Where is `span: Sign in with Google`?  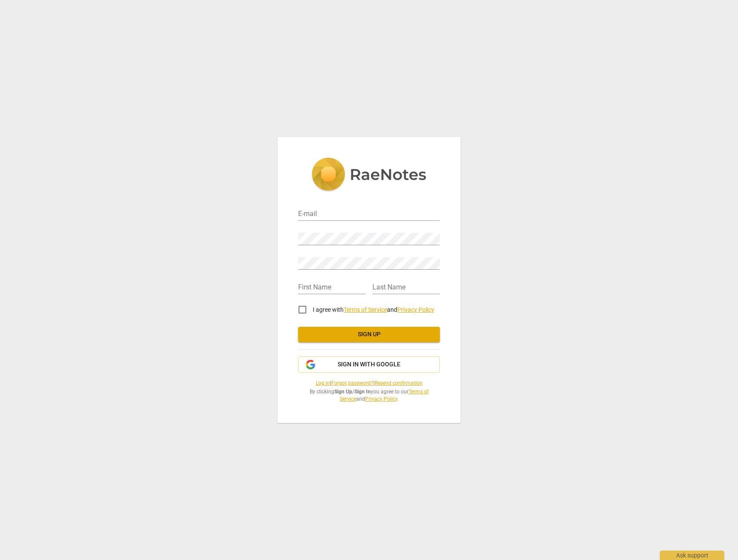 span: Sign in with Google is located at coordinates (369, 364).